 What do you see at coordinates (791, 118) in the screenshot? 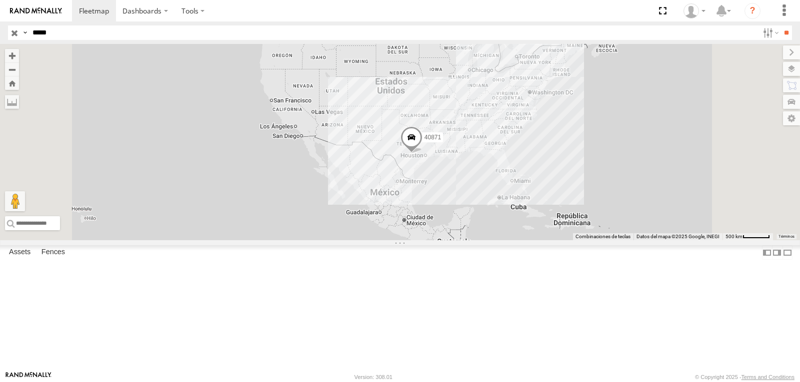
I see `label: Map Settings` at bounding box center [791, 118].